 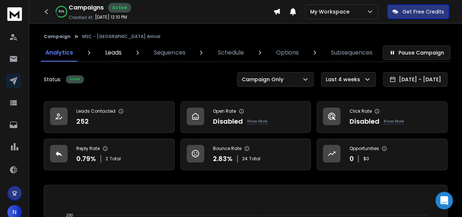 I want to click on p: Last 4 weeks, so click(x=345, y=79).